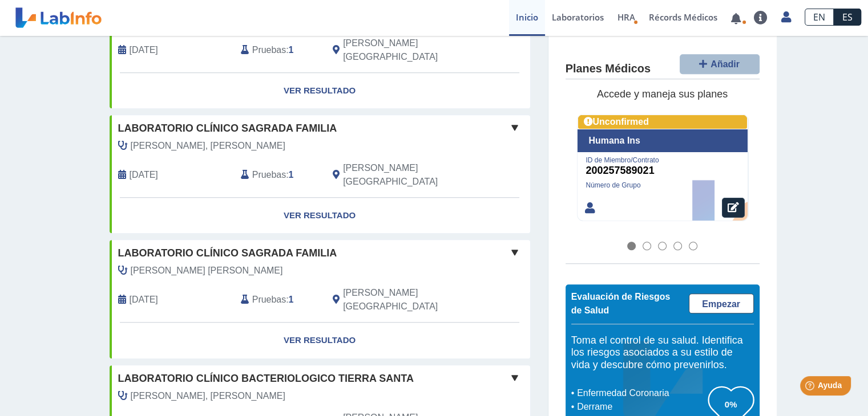 This screenshot has height=416, width=868. Describe the element at coordinates (641, 394) in the screenshot. I see `li: Enfermedad Coronaria` at that location.